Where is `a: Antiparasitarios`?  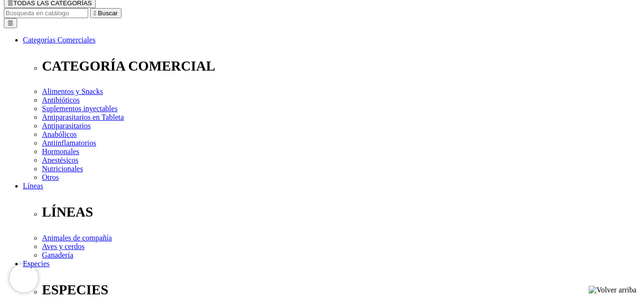
a: Antiparasitarios is located at coordinates (66, 126).